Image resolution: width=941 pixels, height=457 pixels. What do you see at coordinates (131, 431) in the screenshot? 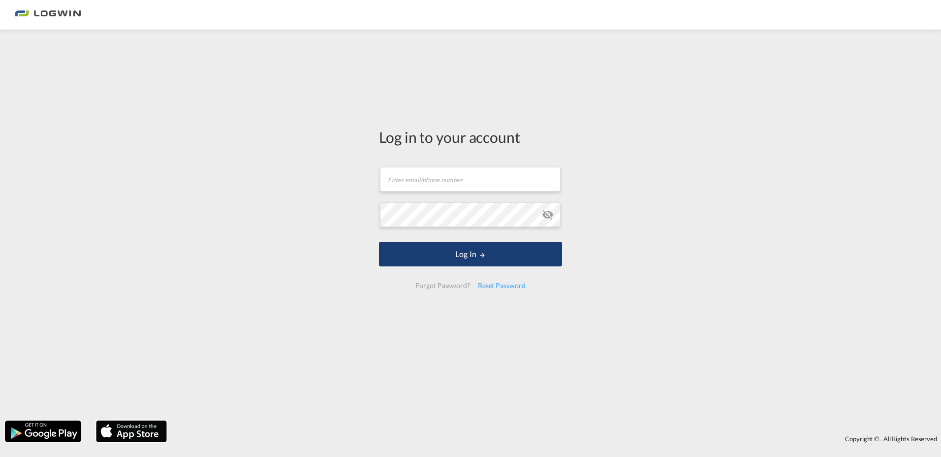
I see `img: apple.png` at bounding box center [131, 431].